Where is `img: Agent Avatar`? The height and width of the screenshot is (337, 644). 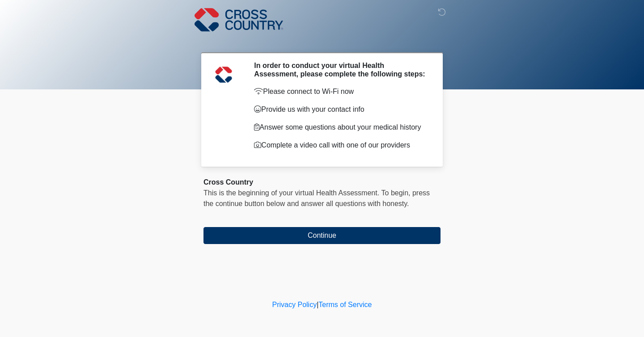 img: Agent Avatar is located at coordinates (224, 75).